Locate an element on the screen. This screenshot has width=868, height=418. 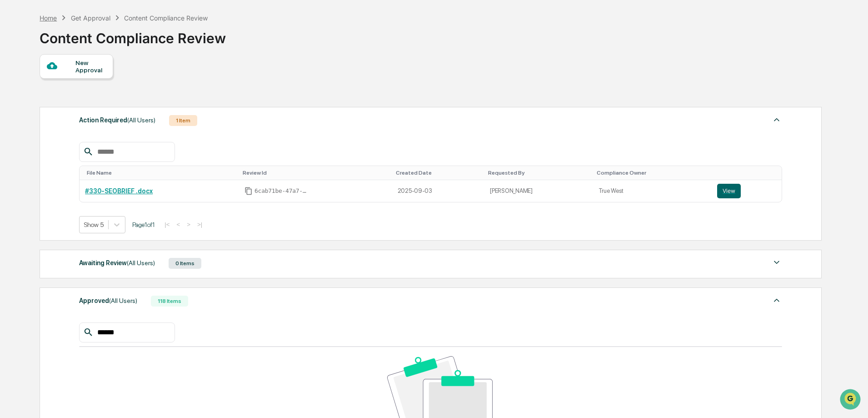
div: 0 Items is located at coordinates (185, 263).